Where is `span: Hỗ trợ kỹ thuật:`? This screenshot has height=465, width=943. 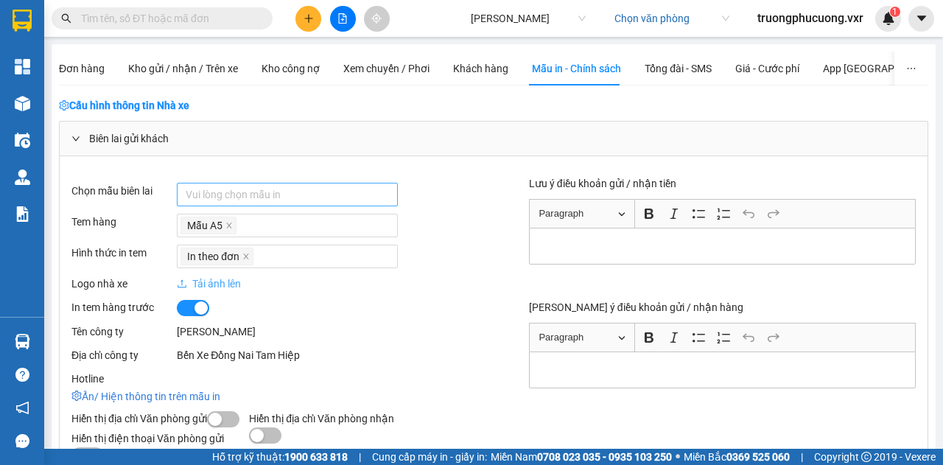 span: Hỗ trợ kỹ thuật: is located at coordinates (280, 457).